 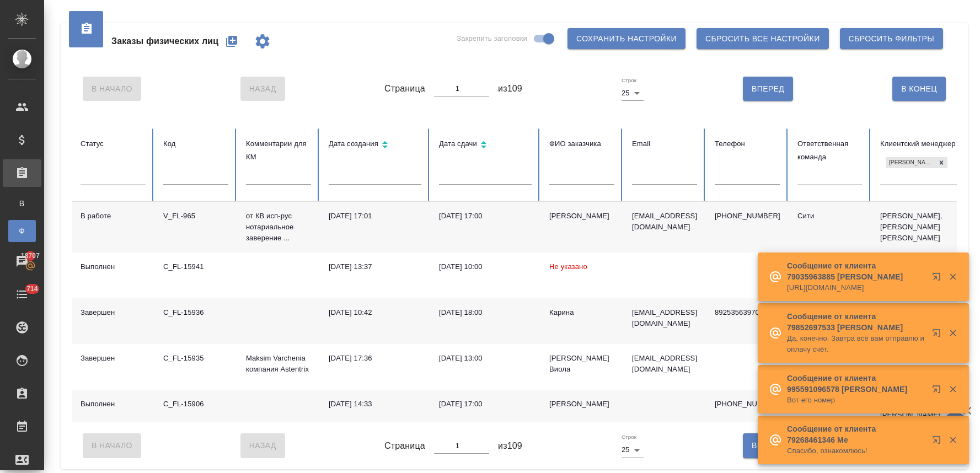 What do you see at coordinates (196, 359) in the screenshot?
I see `div: C_FL-15935` at bounding box center [196, 359].